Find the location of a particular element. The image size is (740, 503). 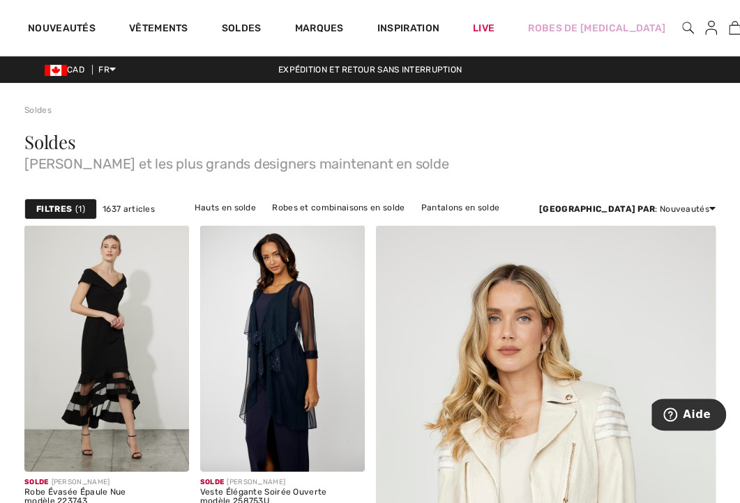

a: Nouveautés is located at coordinates (61, 29).